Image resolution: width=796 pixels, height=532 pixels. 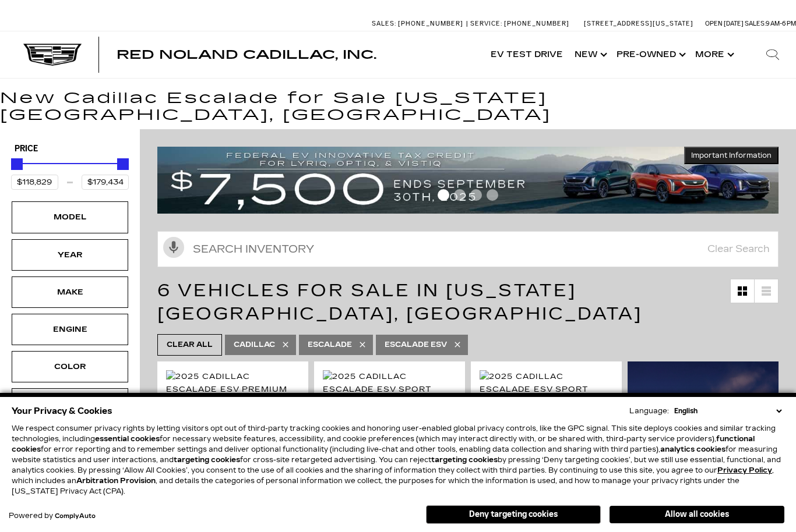 I want to click on img: Cadillac Dark Logo with Cadillac White Text, so click(x=53, y=55).